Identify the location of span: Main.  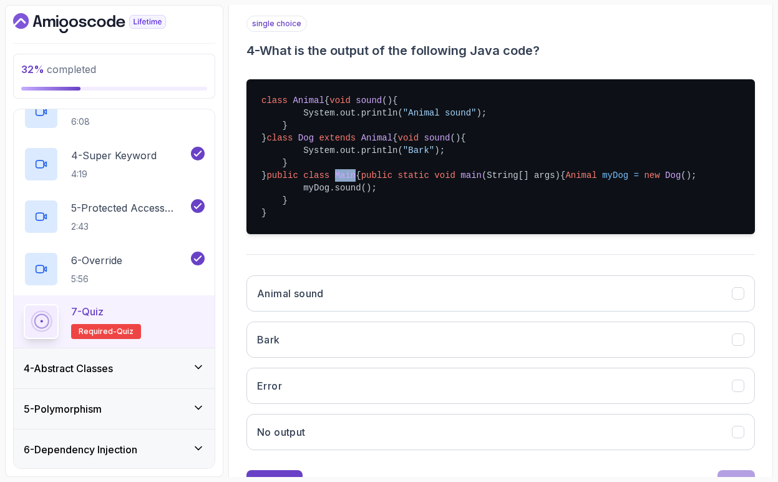
(346, 175).